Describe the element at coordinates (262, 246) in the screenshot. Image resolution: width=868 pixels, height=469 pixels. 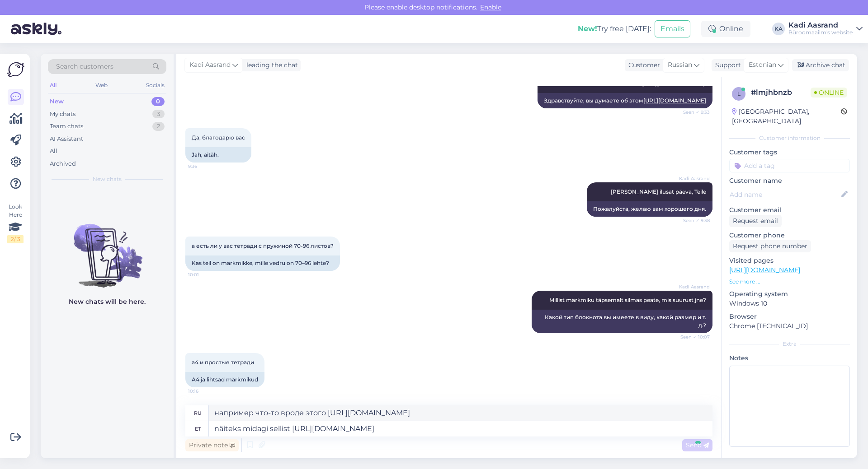
I see `span: а есть ли у вас тетради с пружиной 70-96 листов?` at that location.